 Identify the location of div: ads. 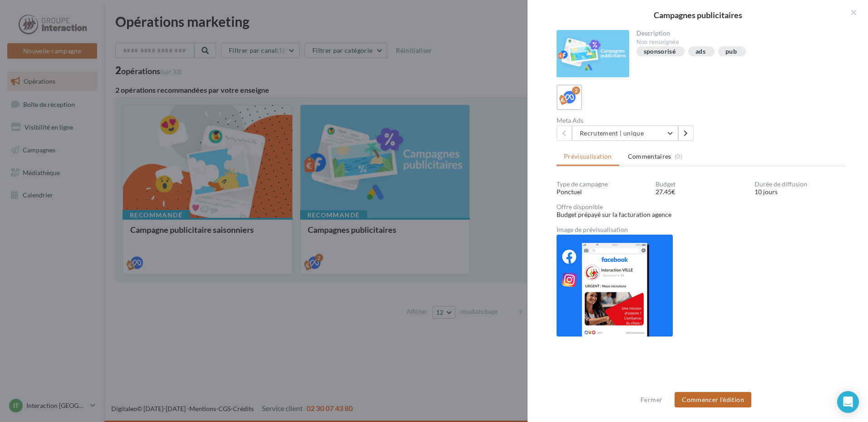
(701, 52).